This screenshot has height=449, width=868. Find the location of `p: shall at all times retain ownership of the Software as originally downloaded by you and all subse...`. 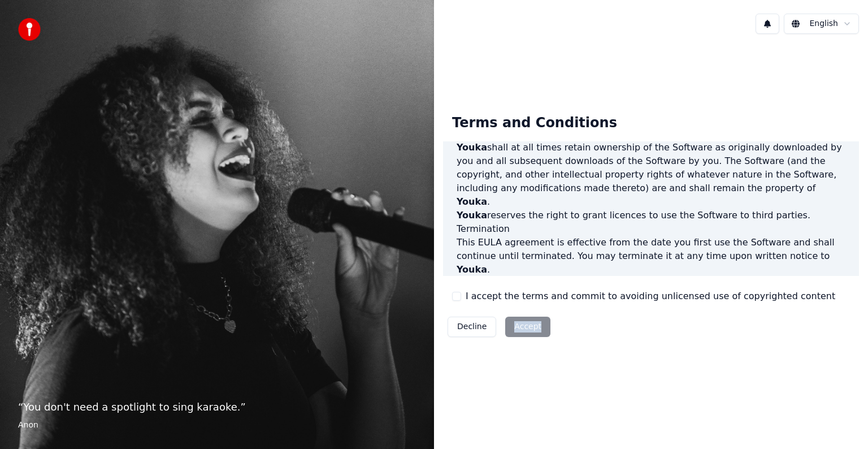

p: shall at all times retain ownership of the Software as originally downloaded by you and all subse... is located at coordinates (651, 175).